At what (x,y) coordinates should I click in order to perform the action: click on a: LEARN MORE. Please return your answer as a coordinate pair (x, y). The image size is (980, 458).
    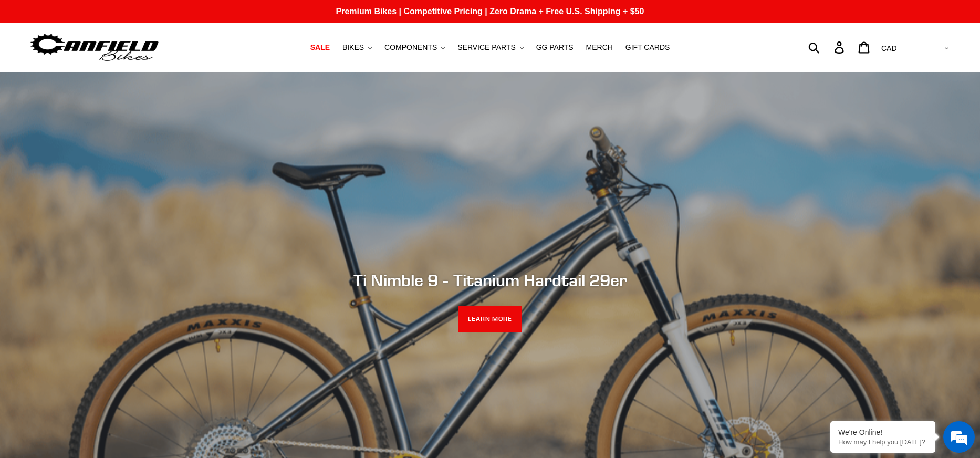
    Looking at the image, I should click on (490, 319).